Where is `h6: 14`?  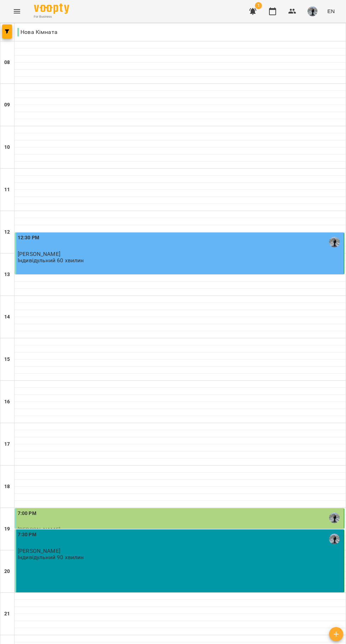 h6: 14 is located at coordinates (7, 317).